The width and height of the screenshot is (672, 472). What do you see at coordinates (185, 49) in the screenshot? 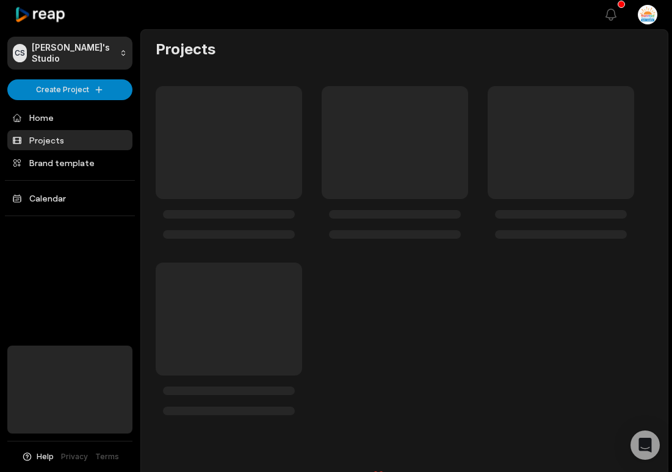
I see `h2: Projects` at bounding box center [185, 49].